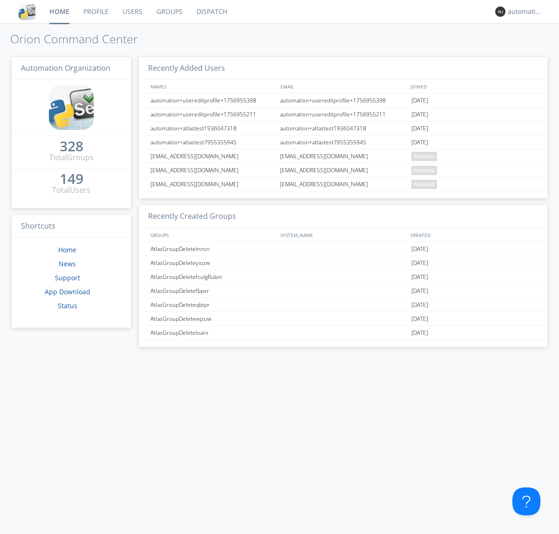 Image resolution: width=559 pixels, height=534 pixels. I want to click on h3: Recently Added Users, so click(343, 68).